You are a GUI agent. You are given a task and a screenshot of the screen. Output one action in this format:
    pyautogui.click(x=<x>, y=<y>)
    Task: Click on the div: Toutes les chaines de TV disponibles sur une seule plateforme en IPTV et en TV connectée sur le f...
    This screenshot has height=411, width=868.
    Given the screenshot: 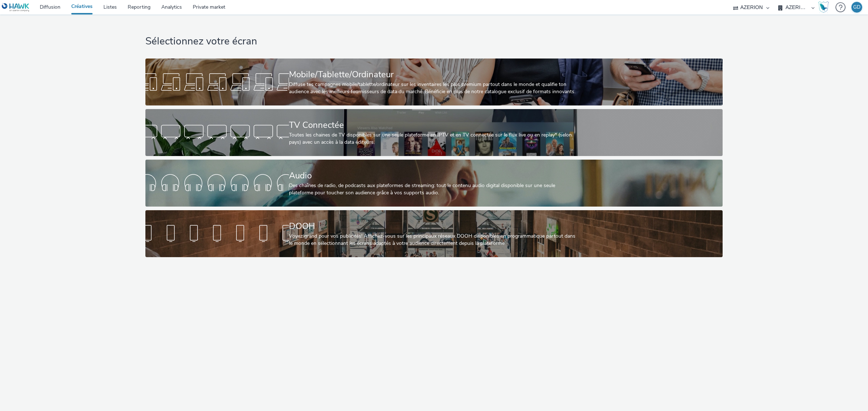 What is the action you would take?
    pyautogui.click(x=432, y=139)
    